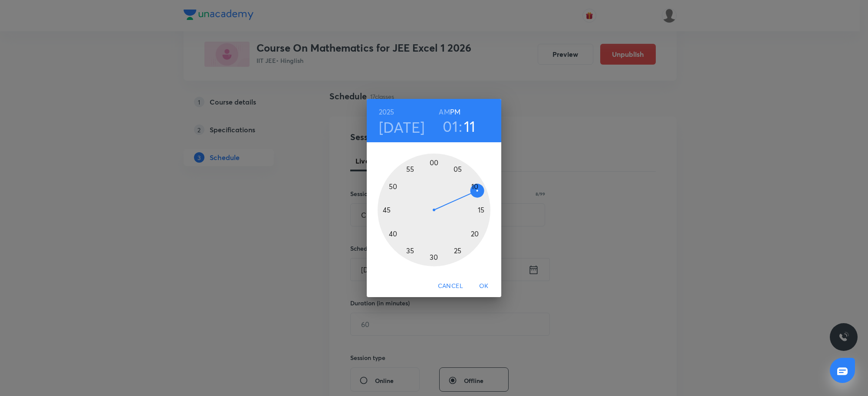 The width and height of the screenshot is (868, 396). I want to click on button: 2025, so click(387, 112).